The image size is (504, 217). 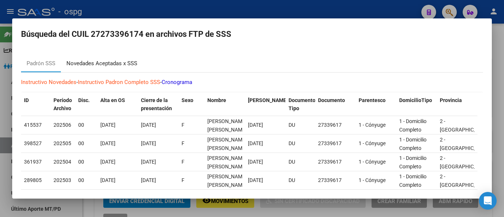 What do you see at coordinates (217, 100) in the screenshot?
I see `span: Nombre` at bounding box center [217, 100].